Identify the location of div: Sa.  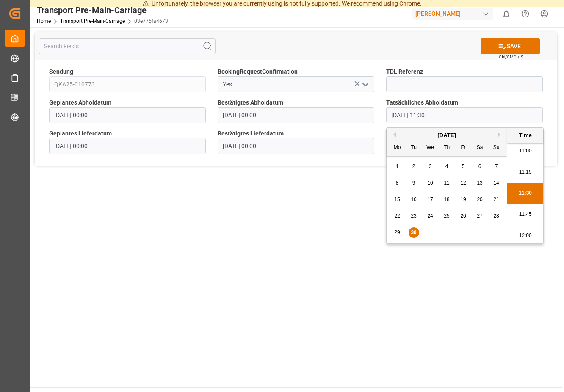
(480, 148).